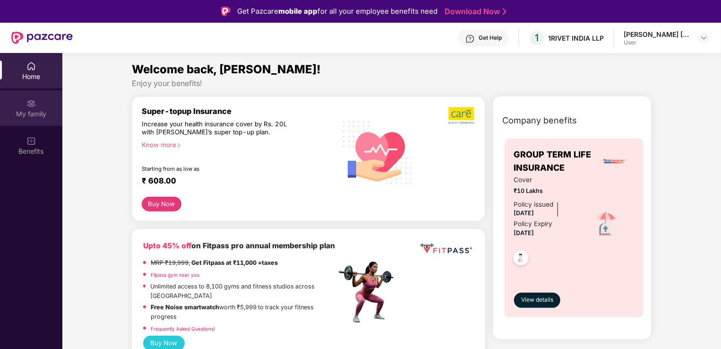 The width and height of the screenshot is (721, 349). I want to click on div: Enjoy your benefits!, so click(392, 83).